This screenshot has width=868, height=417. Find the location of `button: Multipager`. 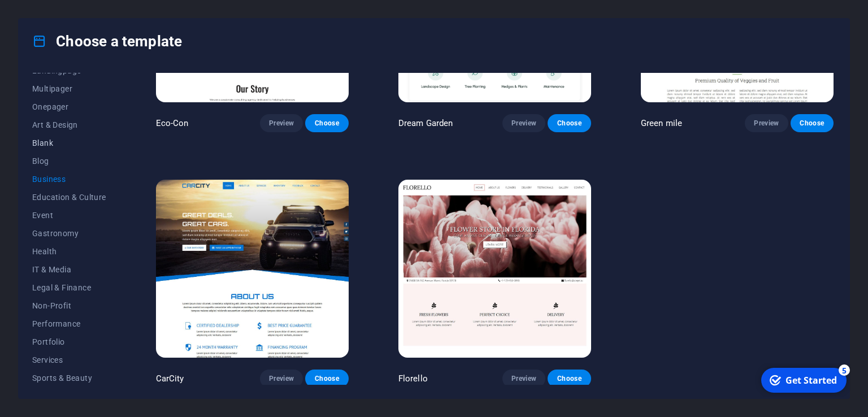

button: Multipager is located at coordinates (69, 89).